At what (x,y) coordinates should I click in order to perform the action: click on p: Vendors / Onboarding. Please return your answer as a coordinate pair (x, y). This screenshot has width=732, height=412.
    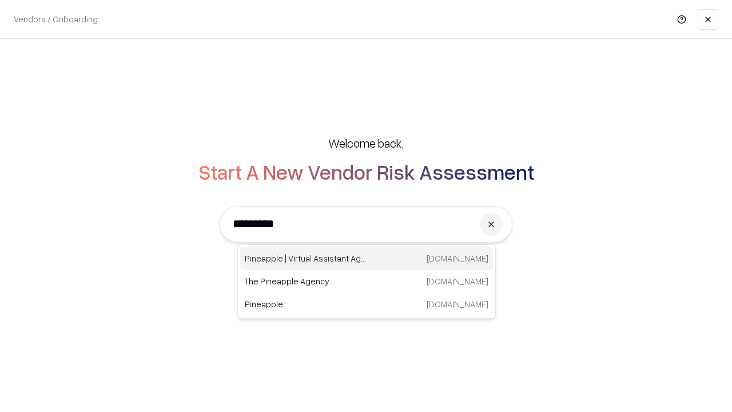
    Looking at the image, I should click on (55, 19).